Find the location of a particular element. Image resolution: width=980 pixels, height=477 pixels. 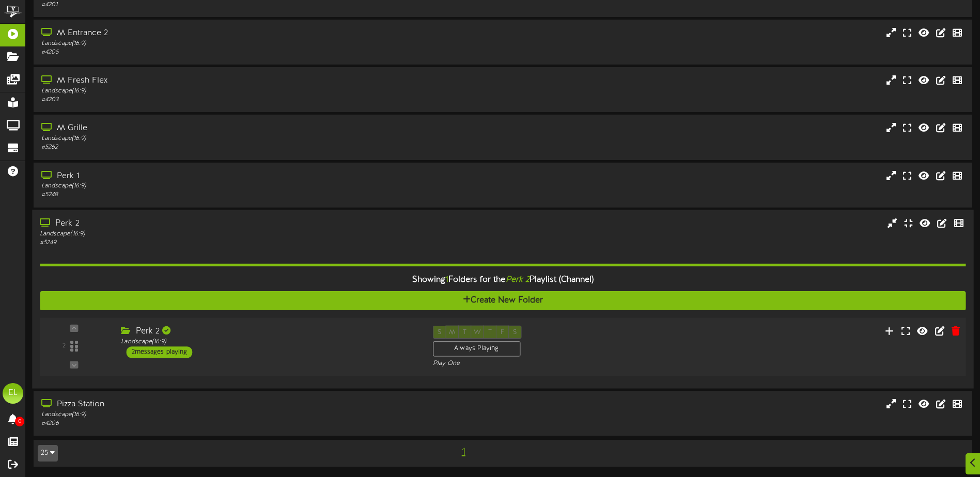

button: 25 is located at coordinates (48, 454).